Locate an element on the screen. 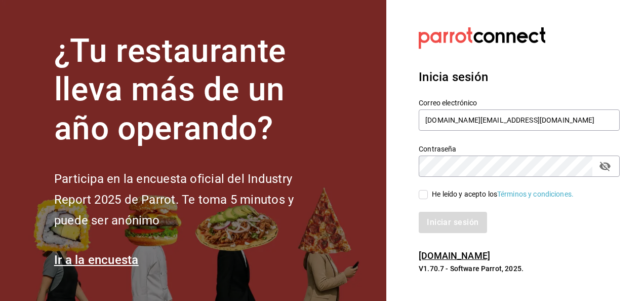  label: Correo electrónico is located at coordinates (519, 102).